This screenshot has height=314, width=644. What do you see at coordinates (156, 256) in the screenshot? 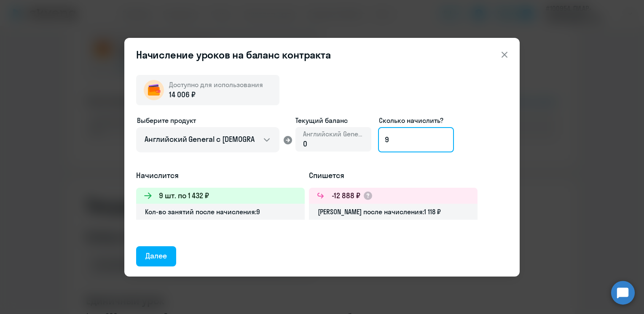
I see `button: Далее` at bounding box center [156, 256].